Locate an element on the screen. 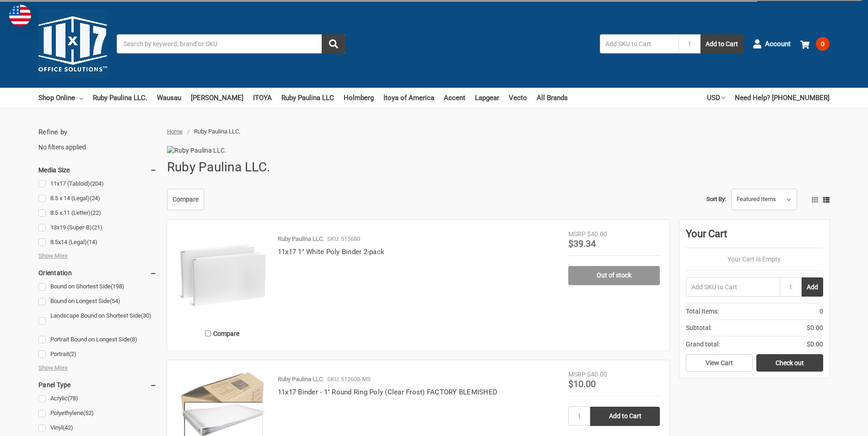 This screenshot has width=868, height=436. span: Grand total: is located at coordinates (703, 344).